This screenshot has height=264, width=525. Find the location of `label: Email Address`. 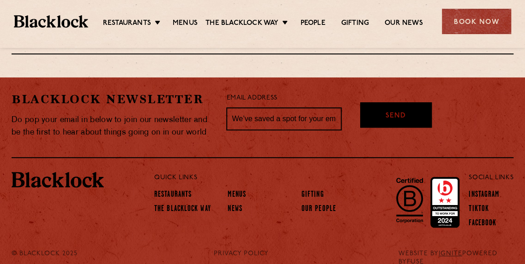

label: Email Address is located at coordinates (251, 98).